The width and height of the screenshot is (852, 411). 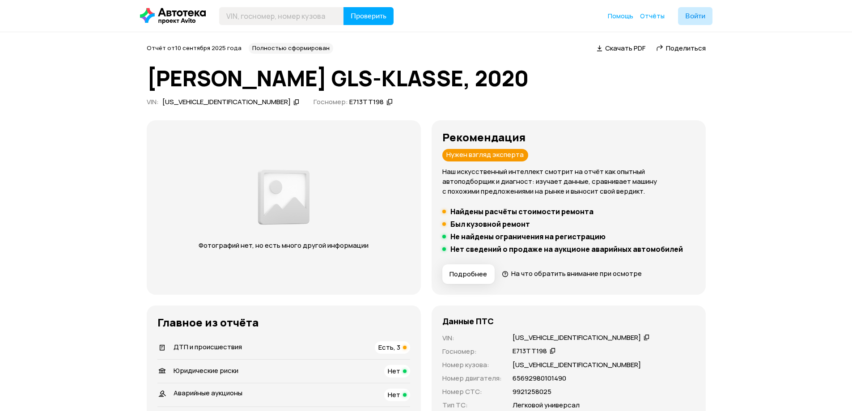 What do you see at coordinates (695, 16) in the screenshot?
I see `span: Войти` at bounding box center [695, 16].